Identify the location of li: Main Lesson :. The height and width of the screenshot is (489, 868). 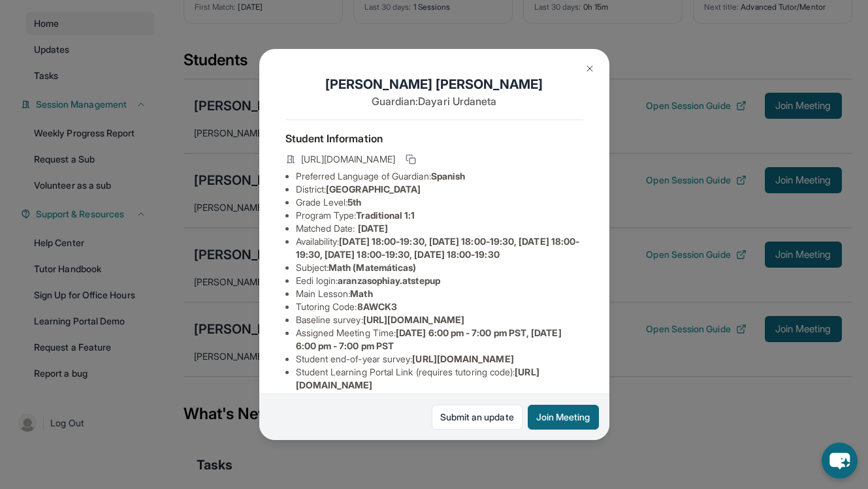
(440, 294).